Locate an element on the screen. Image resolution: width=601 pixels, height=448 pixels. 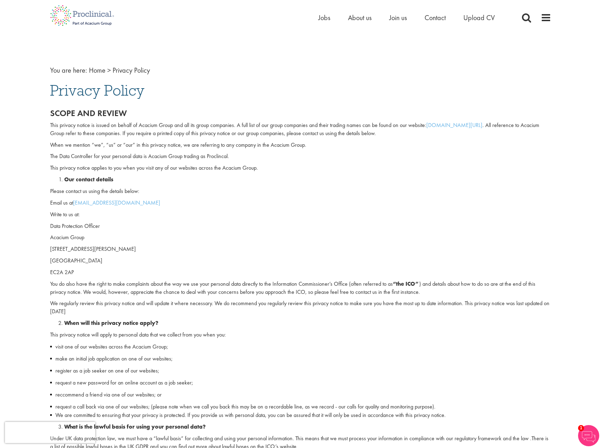
li: make an initial job application on one of our websites; is located at coordinates (301, 359).